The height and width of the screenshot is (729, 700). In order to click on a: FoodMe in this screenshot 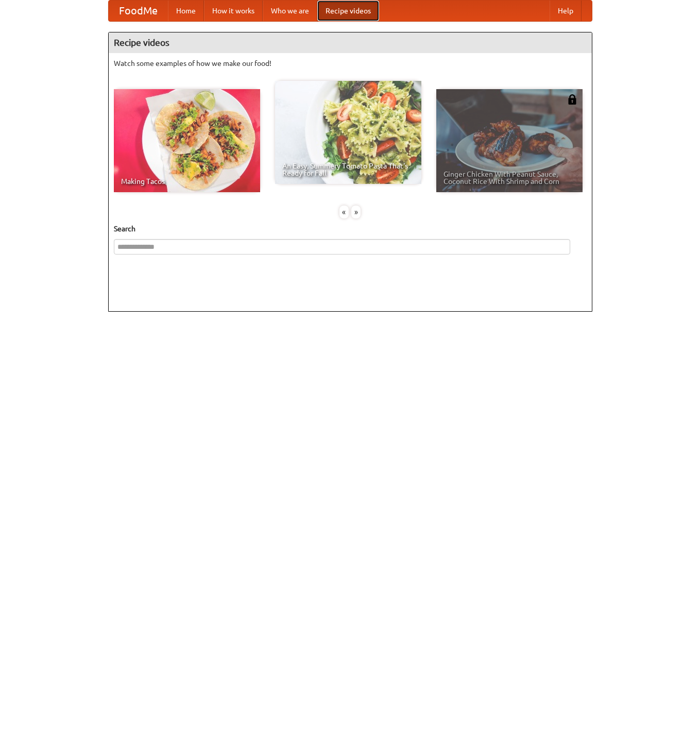, I will do `click(138, 11)`.